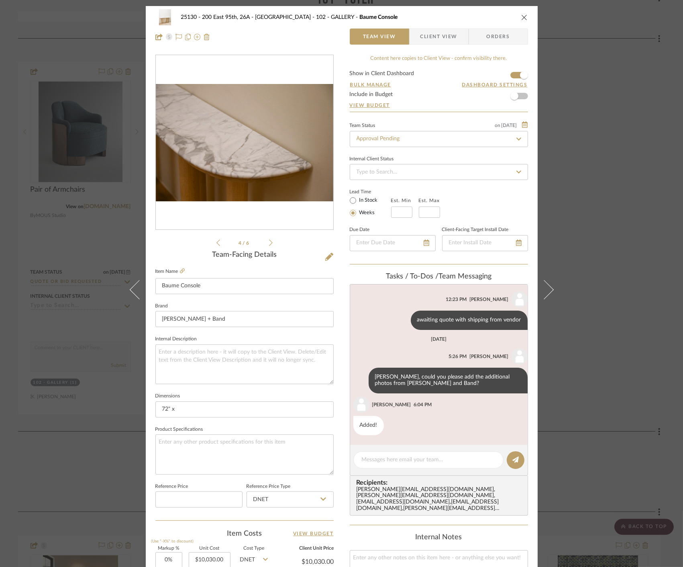 The width and height of the screenshot is (683, 567). What do you see at coordinates (210, 548) in the screenshot?
I see `label: Unit Cost` at bounding box center [210, 548].